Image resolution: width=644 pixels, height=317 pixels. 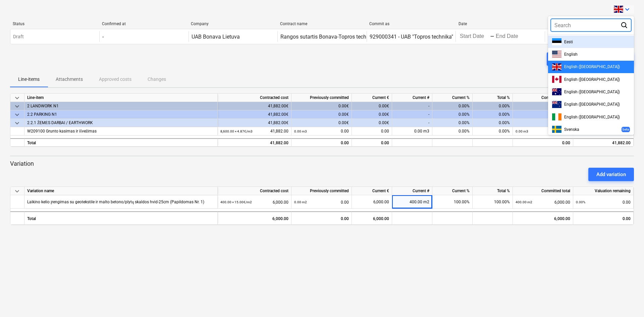 What do you see at coordinates (571, 55) in the screenshot?
I see `span: English` at bounding box center [571, 55].